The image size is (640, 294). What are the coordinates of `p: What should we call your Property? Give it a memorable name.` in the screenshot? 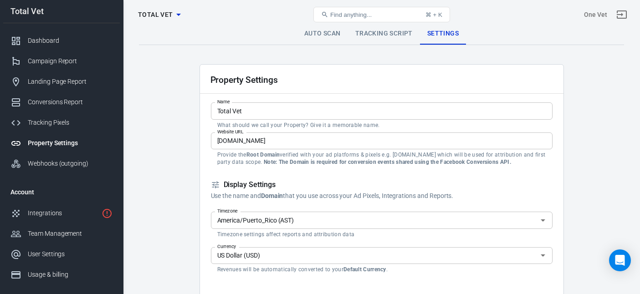 It's located at (382, 125).